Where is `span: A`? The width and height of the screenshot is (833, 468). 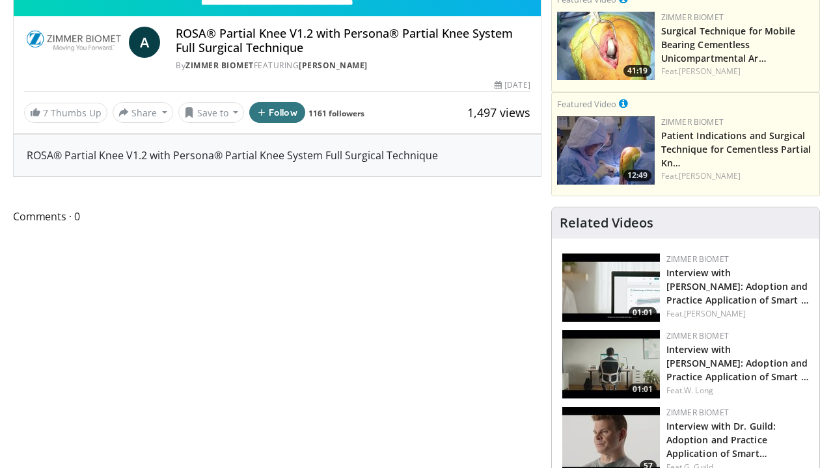 span: A is located at coordinates (144, 42).